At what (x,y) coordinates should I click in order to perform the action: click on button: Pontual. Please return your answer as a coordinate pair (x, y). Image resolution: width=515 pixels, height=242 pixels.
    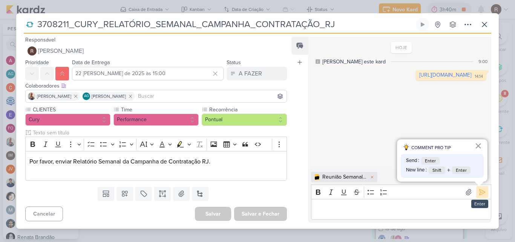
    Looking at the image, I should click on (244, 120).